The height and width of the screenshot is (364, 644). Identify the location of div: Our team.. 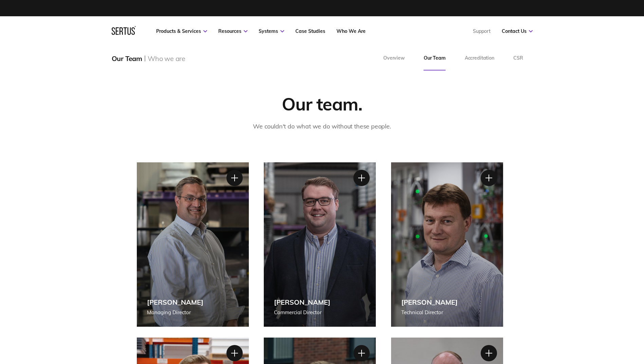
(322, 104).